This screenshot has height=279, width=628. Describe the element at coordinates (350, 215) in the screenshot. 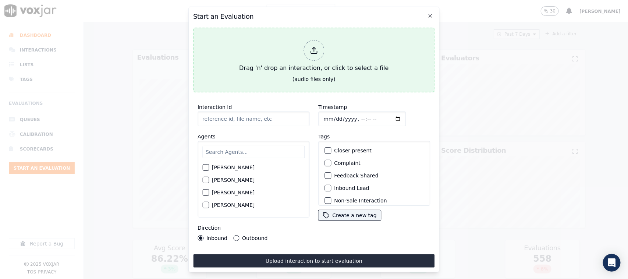

I see `button: Create a new tag` at that location.